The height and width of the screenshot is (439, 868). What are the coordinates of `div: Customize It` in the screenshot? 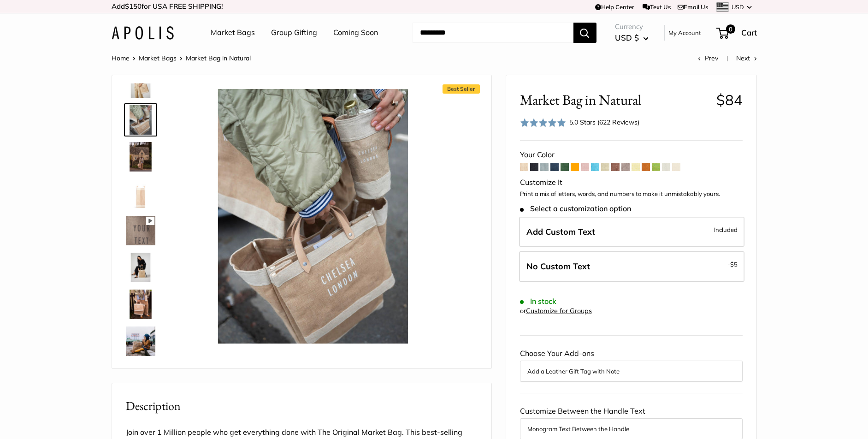 It's located at (632, 183).